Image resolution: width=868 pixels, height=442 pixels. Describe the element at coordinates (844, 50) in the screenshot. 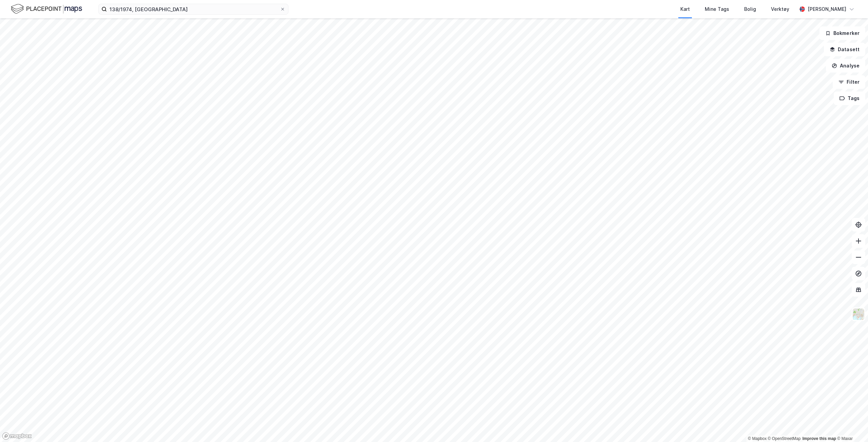

I see `button: Datasett` at that location.